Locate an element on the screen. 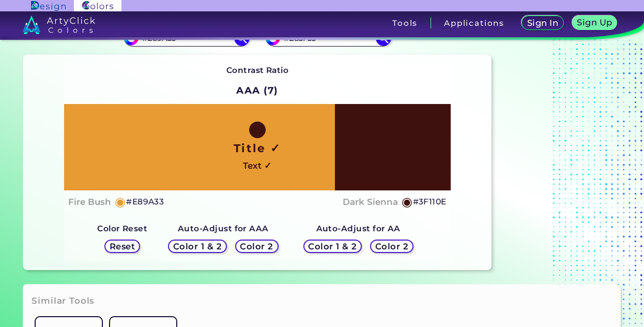  h5: Sign Up is located at coordinates (595, 23).